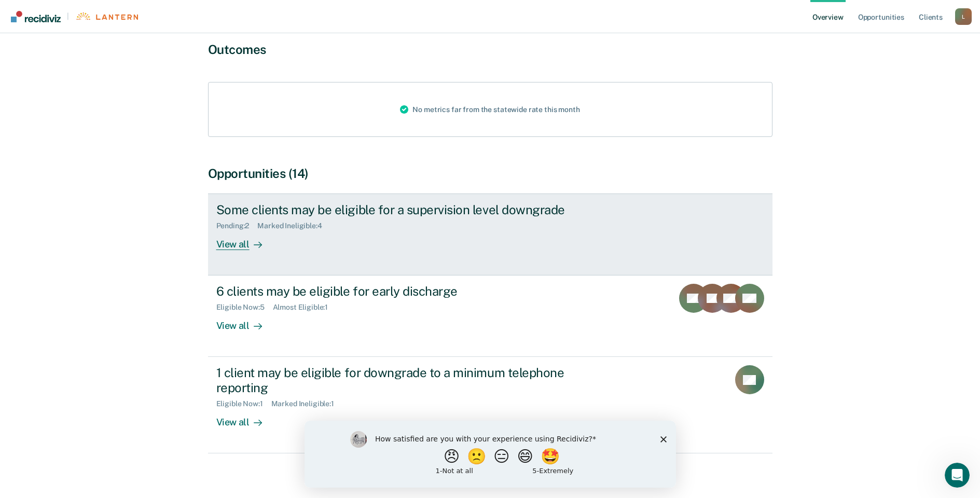 The height and width of the screenshot is (498, 980). What do you see at coordinates (276, 50) in the screenshot?
I see `div: 5 - Extremely` at bounding box center [276, 50].